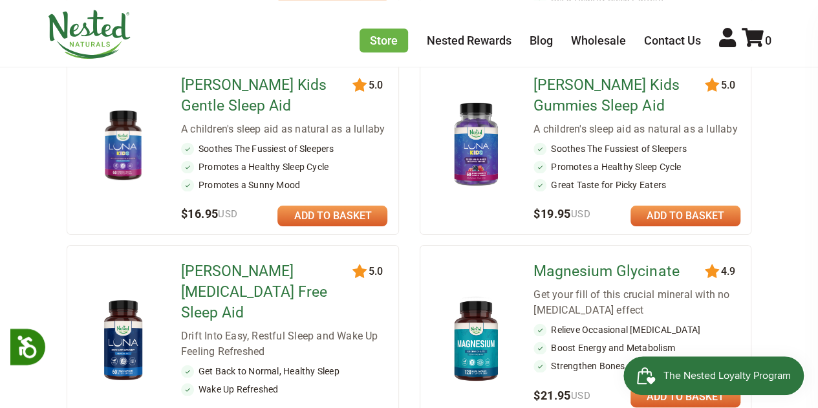 This screenshot has width=818, height=408. What do you see at coordinates (562, 213) in the screenshot?
I see `span: $19.95` at bounding box center [562, 213].